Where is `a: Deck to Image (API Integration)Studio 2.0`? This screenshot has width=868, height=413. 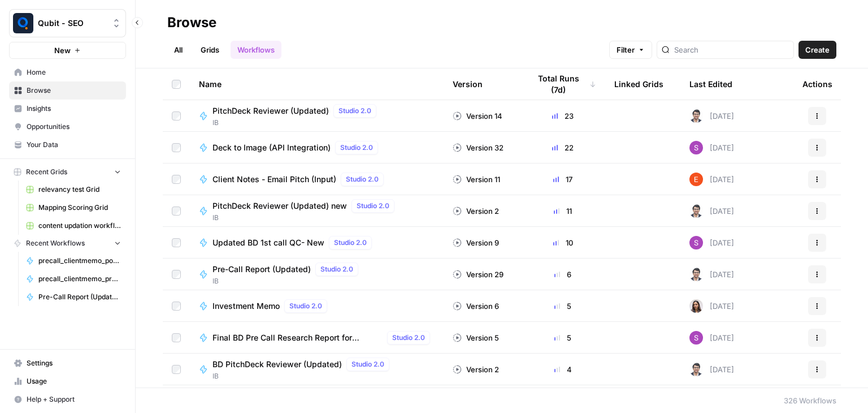
a: Deck to Image (API Integration)Studio 2.0 is located at coordinates (317, 147).